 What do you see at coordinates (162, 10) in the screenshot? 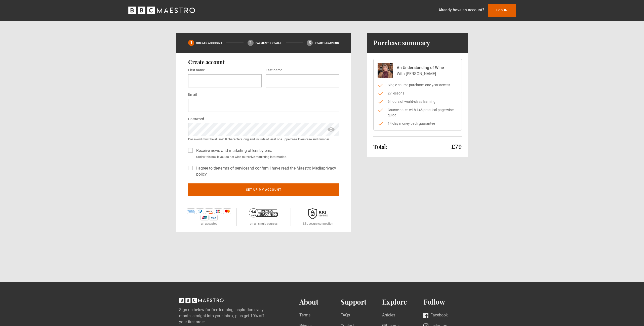
I see `svg: BBC Maestro` at bounding box center [162, 10].